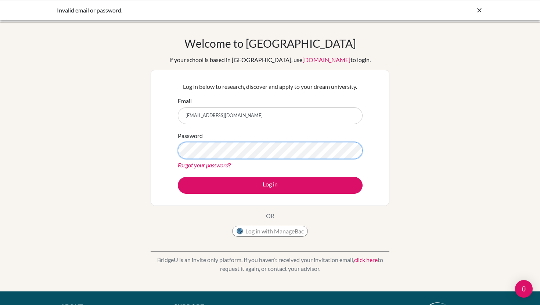  Describe the element at coordinates (270, 87) in the screenshot. I see `p: Log in below to research, discover and apply to your dream university.` at that location.